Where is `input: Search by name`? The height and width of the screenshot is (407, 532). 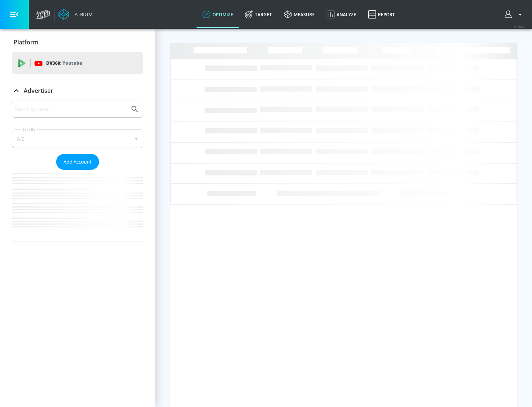 input: Search by name is located at coordinates (71, 109).